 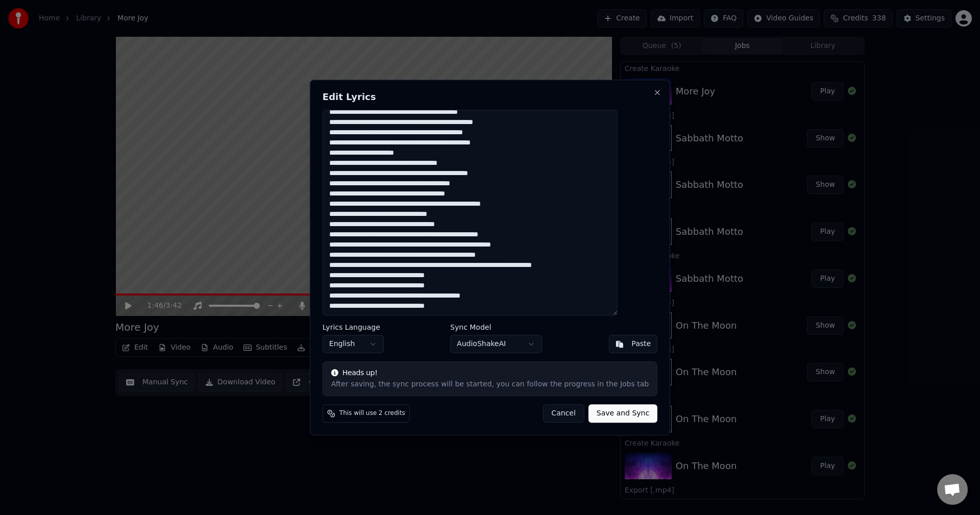 What do you see at coordinates (563, 413) in the screenshot?
I see `button: Cancel` at bounding box center [563, 413].